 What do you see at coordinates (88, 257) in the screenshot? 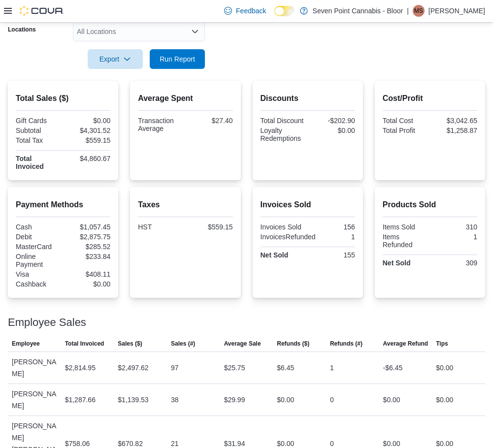
I see `div: $233.84` at bounding box center [88, 257].